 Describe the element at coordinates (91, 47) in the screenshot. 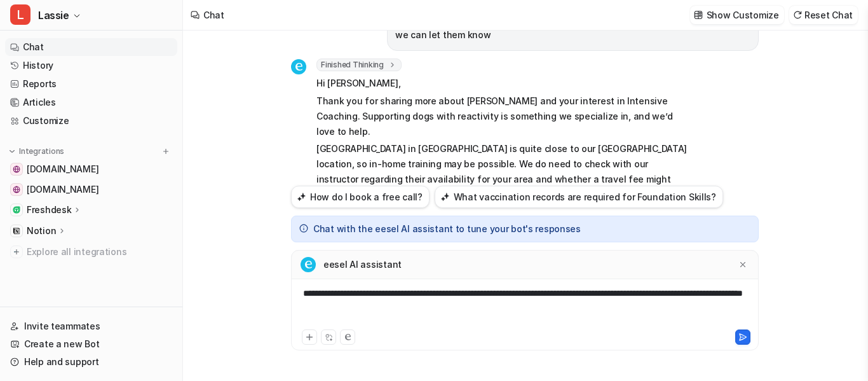

I see `a: Chat` at that location.